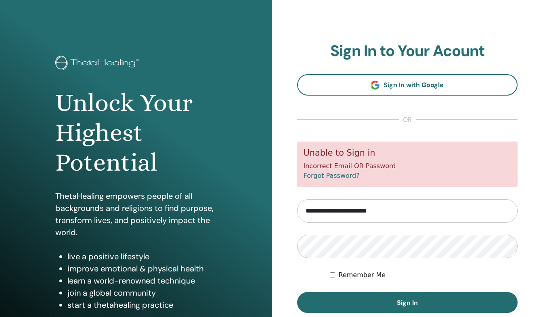 The height and width of the screenshot is (317, 543). I want to click on span: Sign In, so click(407, 303).